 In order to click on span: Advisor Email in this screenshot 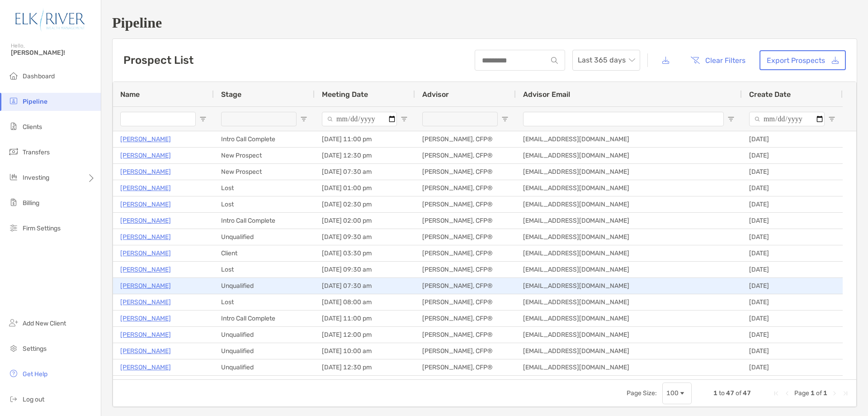, I will do `click(547, 94)`.